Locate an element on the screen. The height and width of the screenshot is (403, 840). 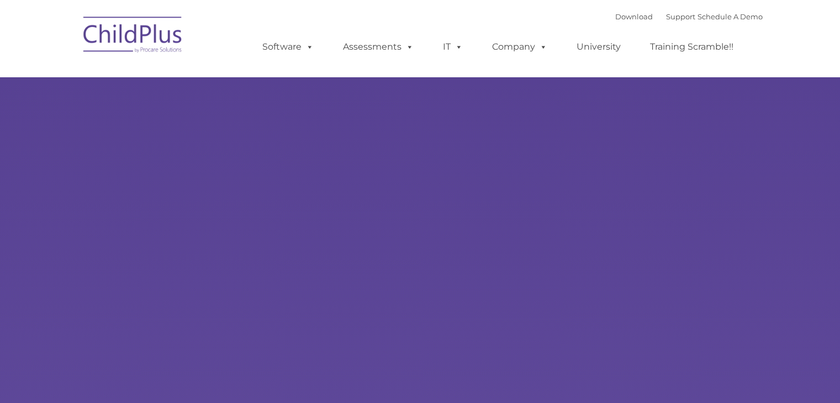
a: Training Scramble!! is located at coordinates (692, 47).